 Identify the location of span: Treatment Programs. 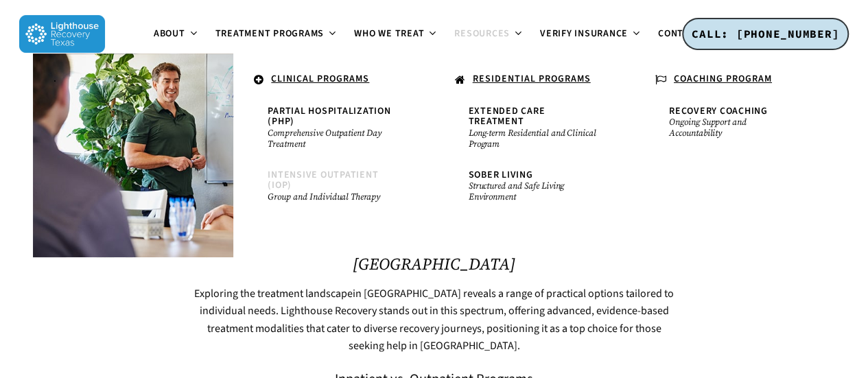
(270, 34).